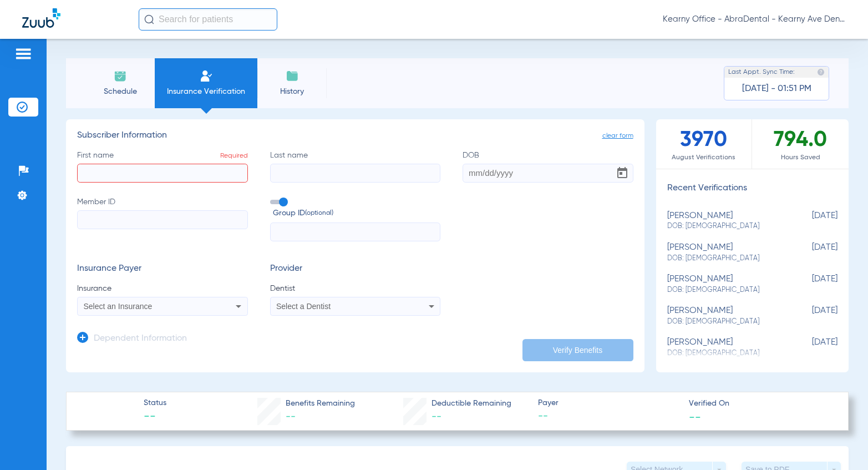 This screenshot has height=470, width=868. What do you see at coordinates (319, 213) in the screenshot?
I see `small: (optional)` at bounding box center [319, 213].